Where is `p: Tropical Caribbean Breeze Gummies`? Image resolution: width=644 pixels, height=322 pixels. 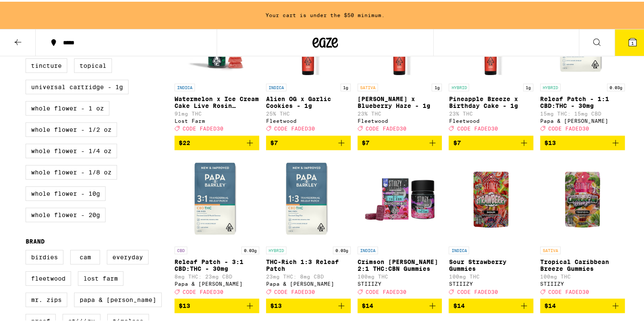
p: Tropical Caribbean Breeze Gummies is located at coordinates (582, 264).